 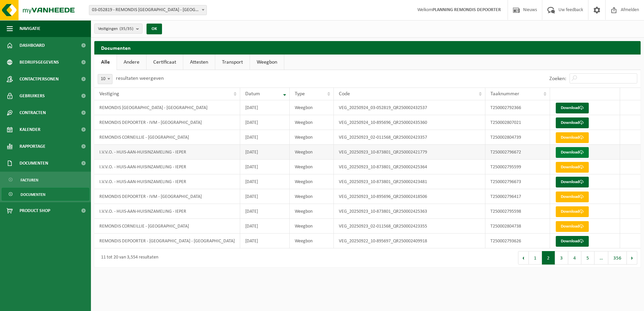 I want to click on button: 356, so click(x=617, y=258).